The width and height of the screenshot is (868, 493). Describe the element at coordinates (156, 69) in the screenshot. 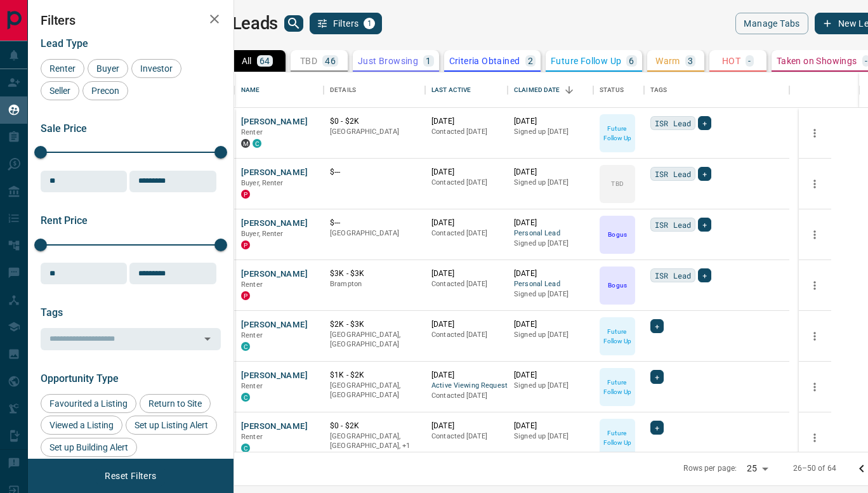

I see `span: Investor` at that location.